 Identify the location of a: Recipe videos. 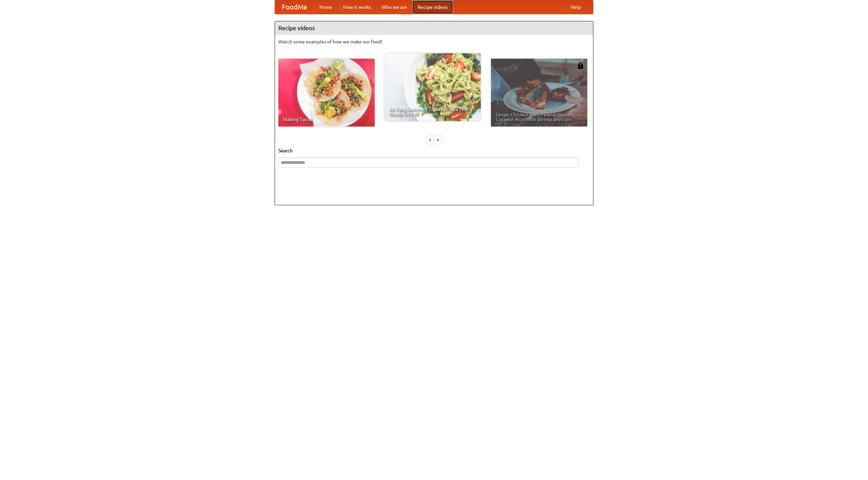
(432, 7).